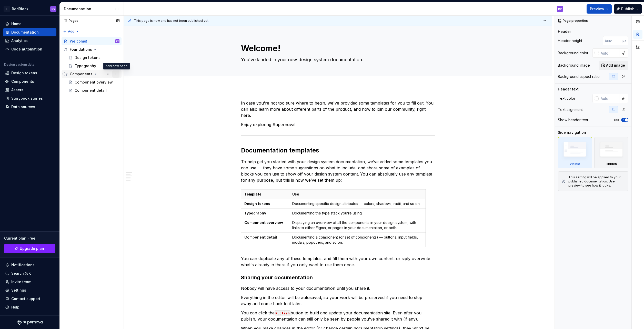 The image size is (644, 329). Describe the element at coordinates (78, 41) in the screenshot. I see `div: Welcome!` at that location.